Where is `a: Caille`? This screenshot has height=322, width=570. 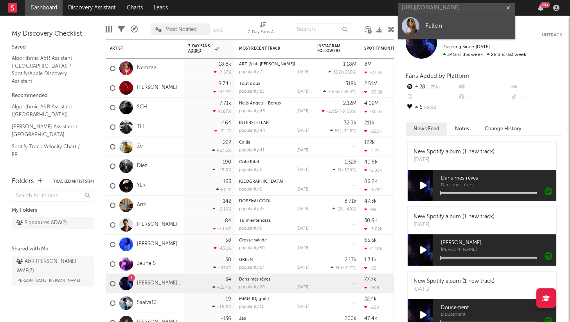 a: Caille is located at coordinates (244, 142).